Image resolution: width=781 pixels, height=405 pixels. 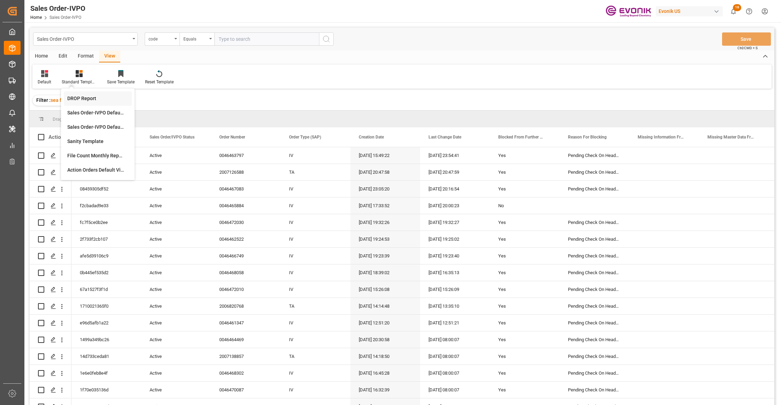 What do you see at coordinates (689, 11) in the screenshot?
I see `div: Evonik US` at bounding box center [689, 11].